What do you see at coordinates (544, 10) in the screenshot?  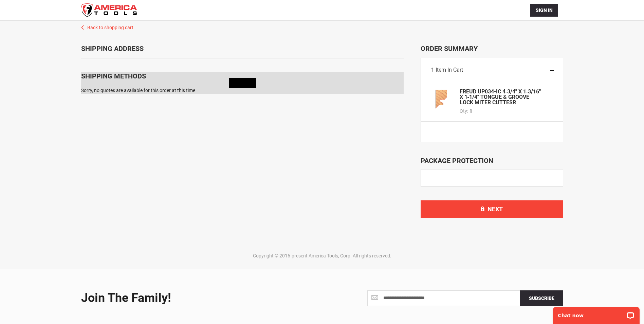 I see `span: Sign In` at bounding box center [544, 10].